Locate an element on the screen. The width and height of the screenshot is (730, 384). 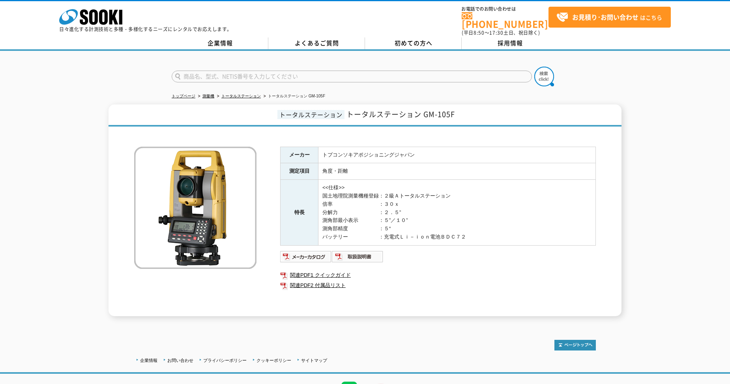
a: クッキーポリシー is located at coordinates (274, 361).